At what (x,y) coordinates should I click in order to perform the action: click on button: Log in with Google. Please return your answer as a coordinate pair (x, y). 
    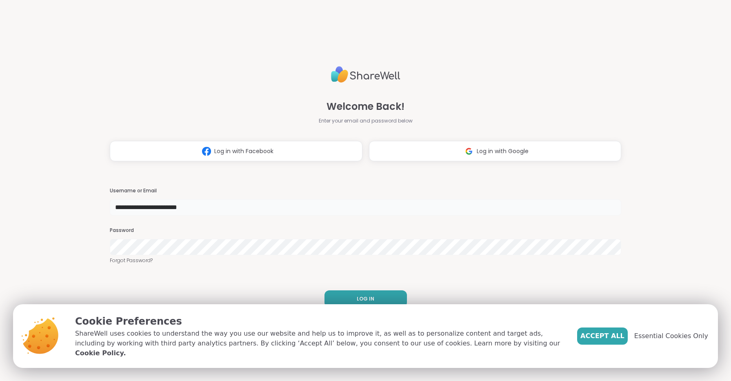
    Looking at the image, I should click on (495, 151).